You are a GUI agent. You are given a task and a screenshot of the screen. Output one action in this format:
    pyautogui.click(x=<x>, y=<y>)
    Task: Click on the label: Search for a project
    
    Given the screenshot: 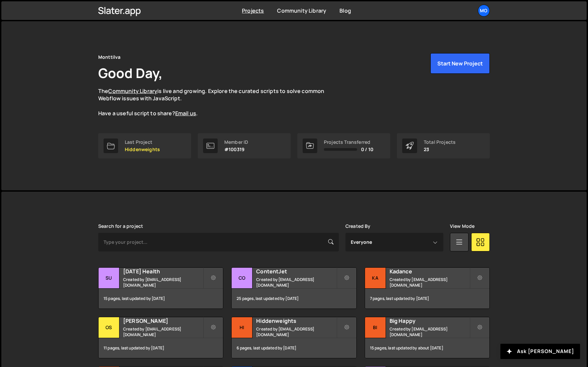 What is the action you would take?
    pyautogui.click(x=120, y=226)
    